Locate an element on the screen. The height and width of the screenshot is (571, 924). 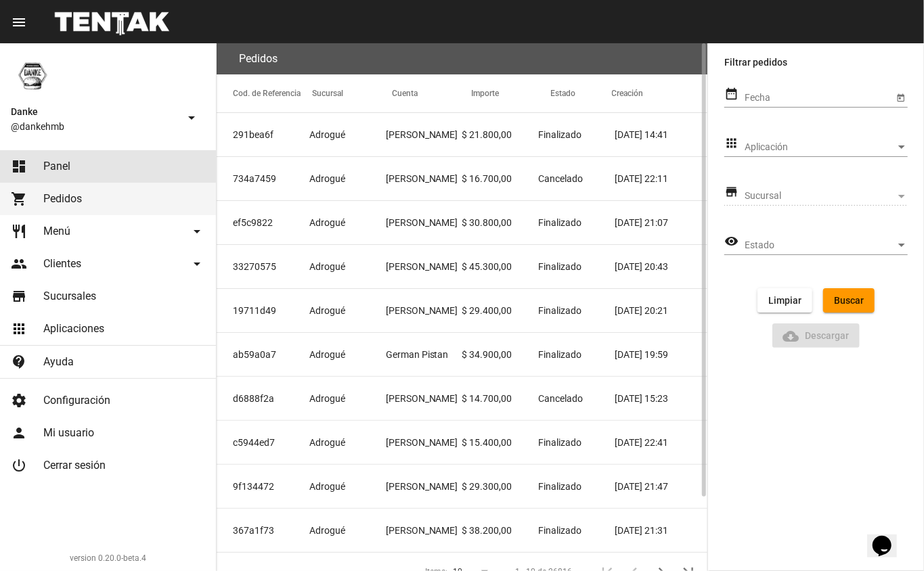
mat-cell: $ 21.800,00 is located at coordinates (500, 135).